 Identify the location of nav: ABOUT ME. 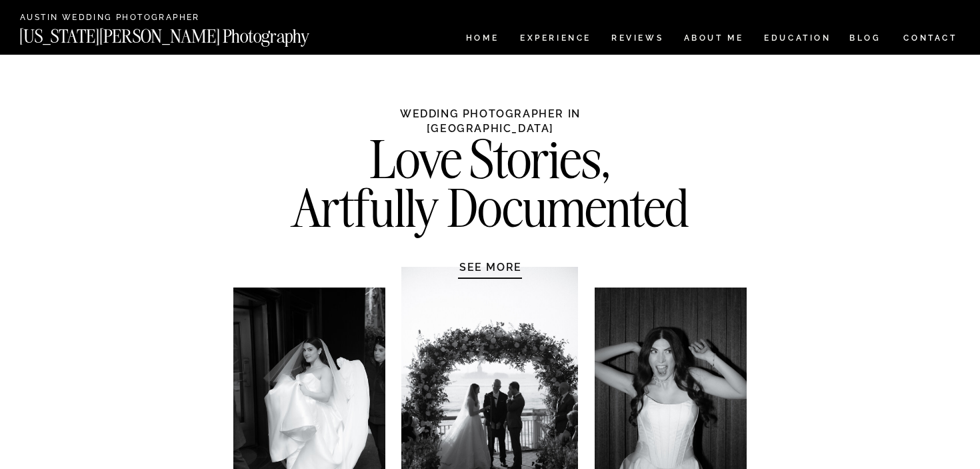
(714, 39).